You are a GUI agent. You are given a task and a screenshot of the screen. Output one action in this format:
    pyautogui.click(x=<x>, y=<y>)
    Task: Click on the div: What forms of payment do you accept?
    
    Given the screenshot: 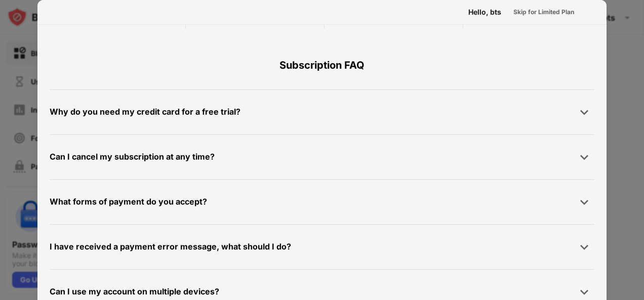 What is the action you would take?
    pyautogui.click(x=128, y=201)
    